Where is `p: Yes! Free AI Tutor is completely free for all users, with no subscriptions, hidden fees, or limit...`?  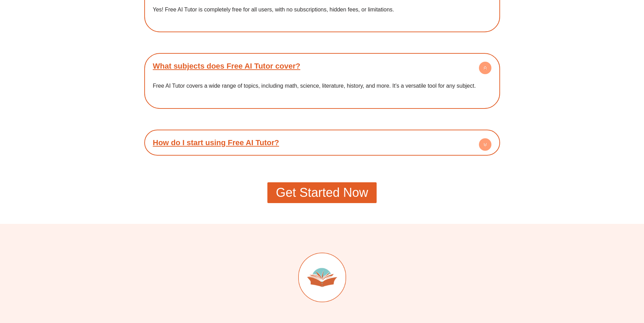 p: Yes! Free AI Tutor is completely free for all users, with no subscriptions, hidden fees, or limit... is located at coordinates (322, 10).